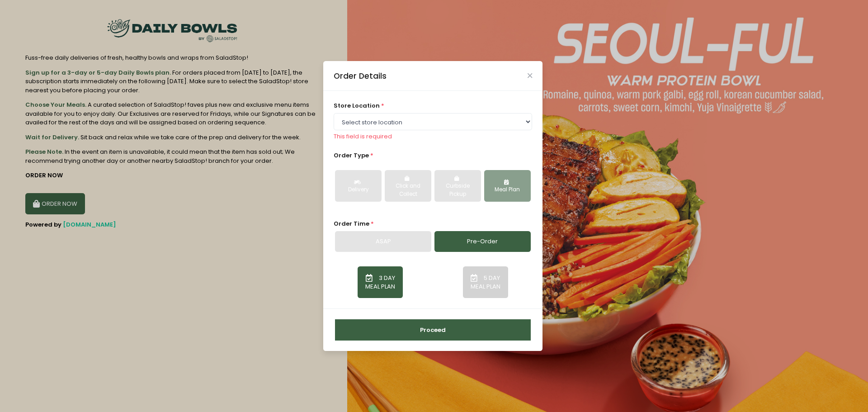 The height and width of the screenshot is (412, 868). Describe the element at coordinates (360, 76) in the screenshot. I see `div: Order Details` at that location.